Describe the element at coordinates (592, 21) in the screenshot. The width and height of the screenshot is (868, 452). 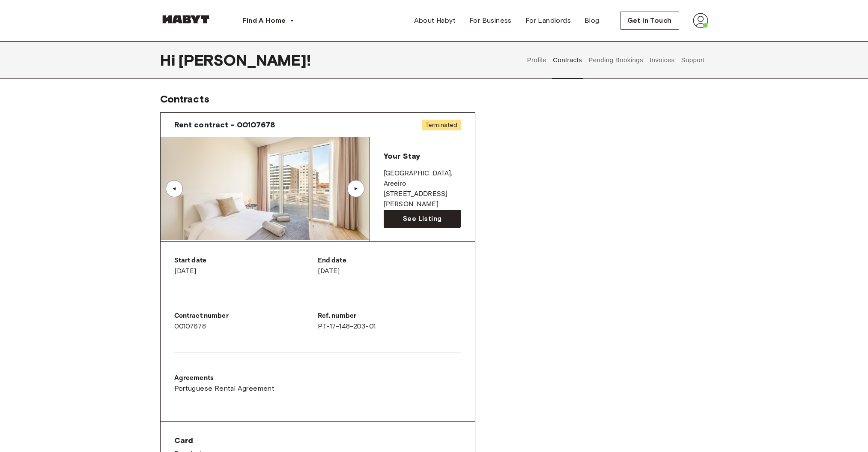
I see `span: Blog` at that location.